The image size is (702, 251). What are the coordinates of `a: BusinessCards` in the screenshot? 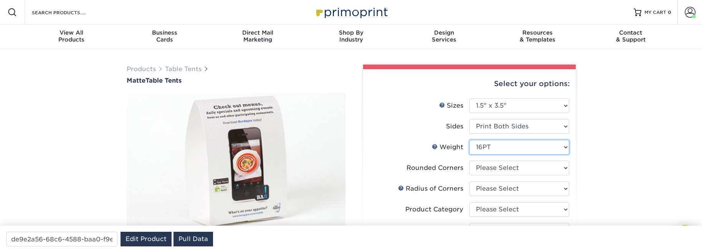 It's located at (164, 37).